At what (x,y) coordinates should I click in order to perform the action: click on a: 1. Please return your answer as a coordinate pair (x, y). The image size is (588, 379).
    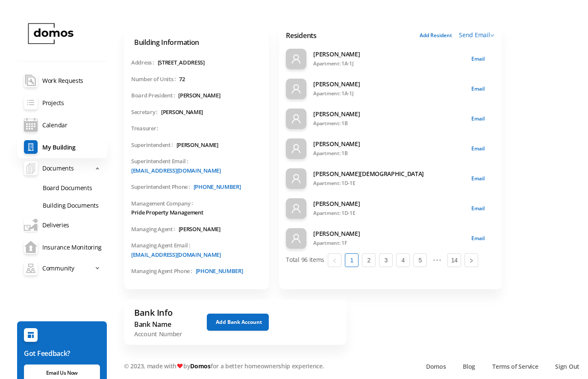
    Looking at the image, I should click on (352, 260).